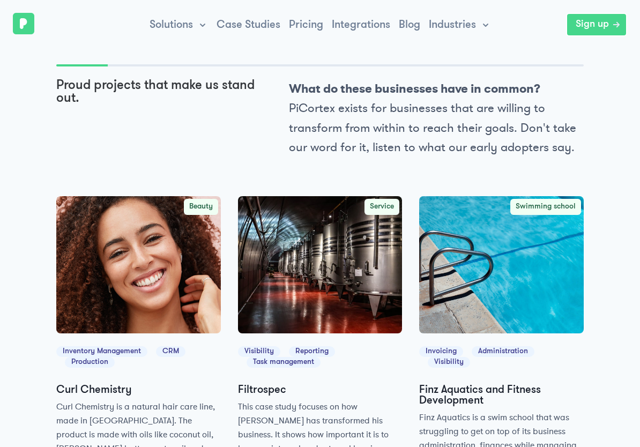  Describe the element at coordinates (409, 25) in the screenshot. I see `a: Blog` at that location.